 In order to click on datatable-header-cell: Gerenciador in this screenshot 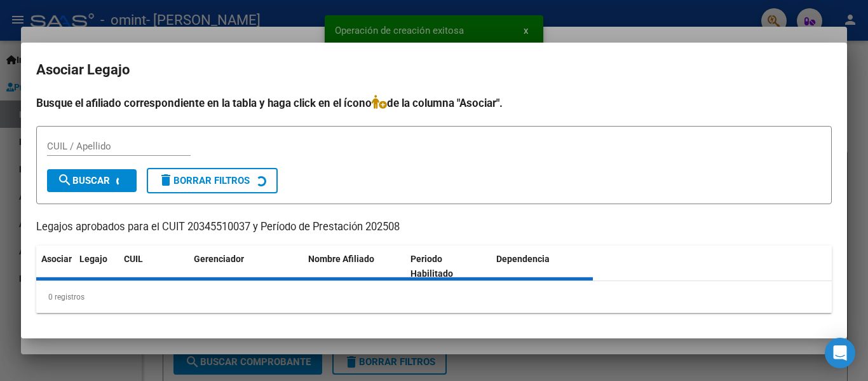, I will do `click(246, 266)`.